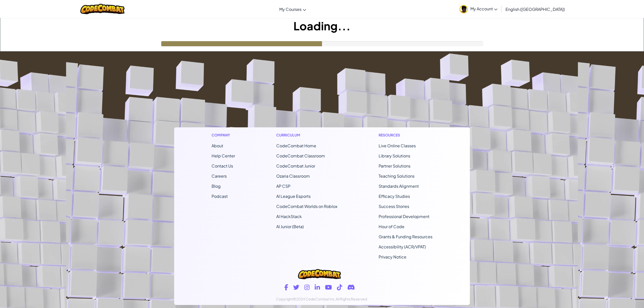  What do you see at coordinates (396, 176) in the screenshot?
I see `a: Teaching Solutions` at bounding box center [396, 176].